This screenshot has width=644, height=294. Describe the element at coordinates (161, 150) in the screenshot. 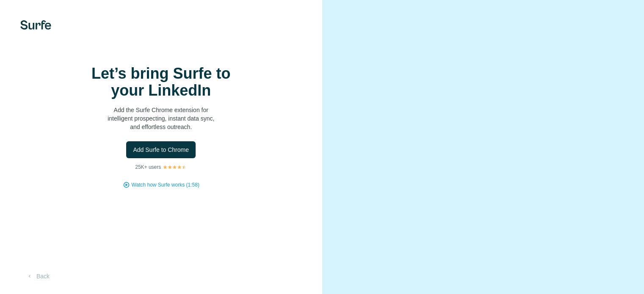

I see `button: Add Surfe to Chrome` at that location.